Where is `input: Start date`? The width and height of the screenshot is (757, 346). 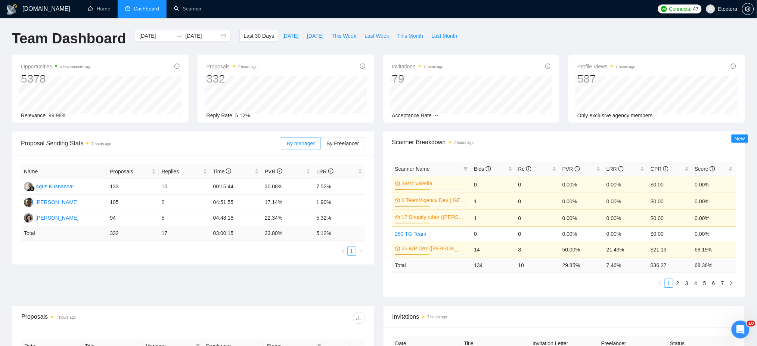 input: Start date is located at coordinates (156, 36).